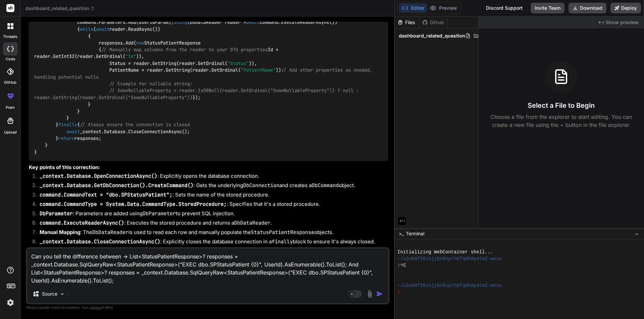  What do you see at coordinates (198, 94) in the screenshot?
I see `span: // SomeNullableProperty = reader.IsDBNull(reader.GetOrdinal("SomeNullableProperty")) ? null : rea...` at bounding box center [198, 94].